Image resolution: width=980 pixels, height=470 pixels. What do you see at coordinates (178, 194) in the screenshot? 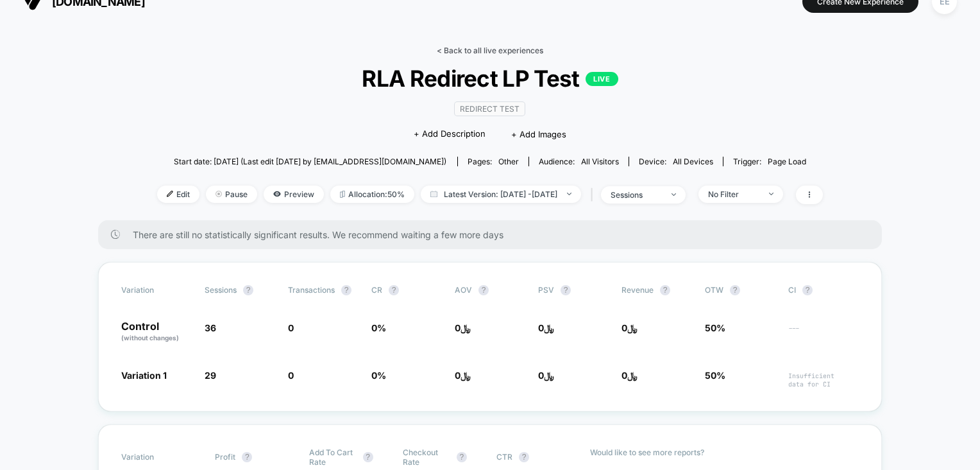
I see `span: Edit` at bounding box center [178, 194].